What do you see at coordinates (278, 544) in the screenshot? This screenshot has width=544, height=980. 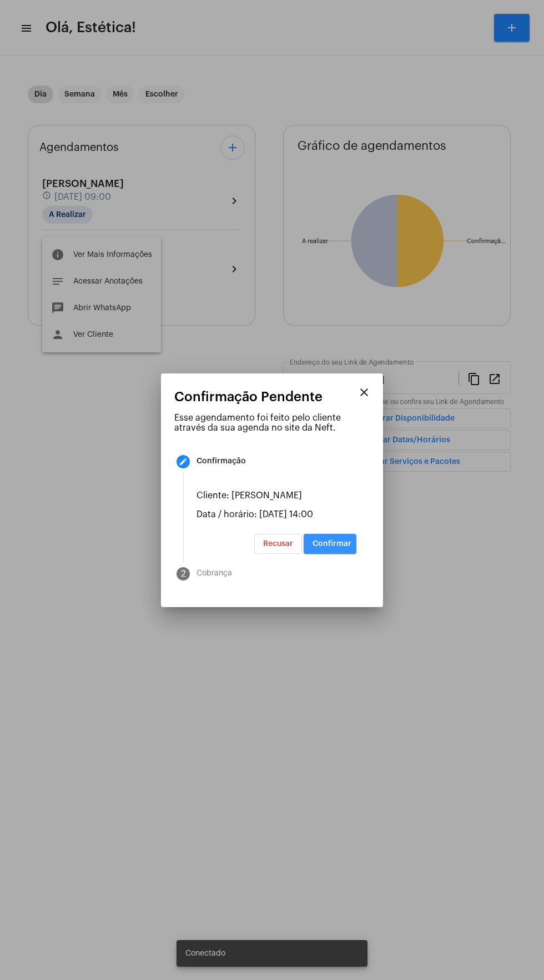 I see `span: Recusar` at bounding box center [278, 544].